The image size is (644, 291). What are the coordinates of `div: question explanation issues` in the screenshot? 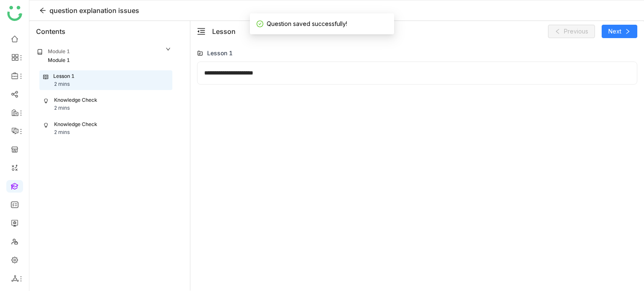 It's located at (94, 11).